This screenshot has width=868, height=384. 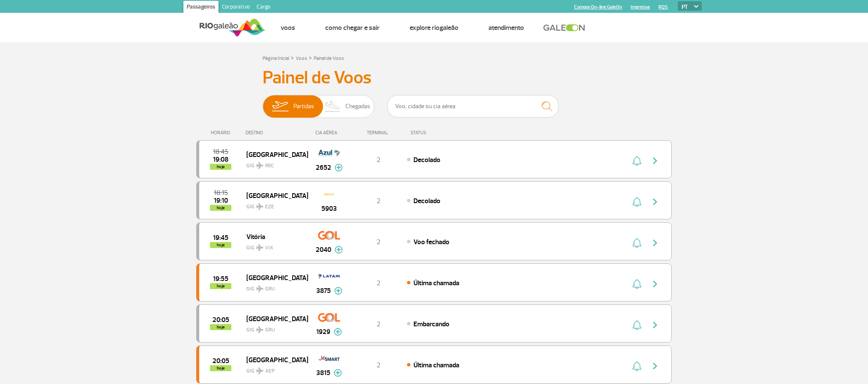 What do you see at coordinates (640, 7) in the screenshot?
I see `a: Imprensa` at bounding box center [640, 7].